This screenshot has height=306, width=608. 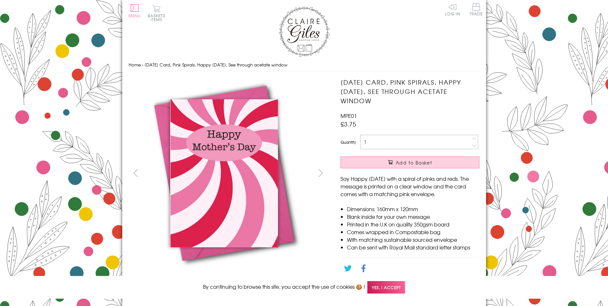 What do you see at coordinates (136, 173) in the screenshot?
I see `button: prev` at bounding box center [136, 173].